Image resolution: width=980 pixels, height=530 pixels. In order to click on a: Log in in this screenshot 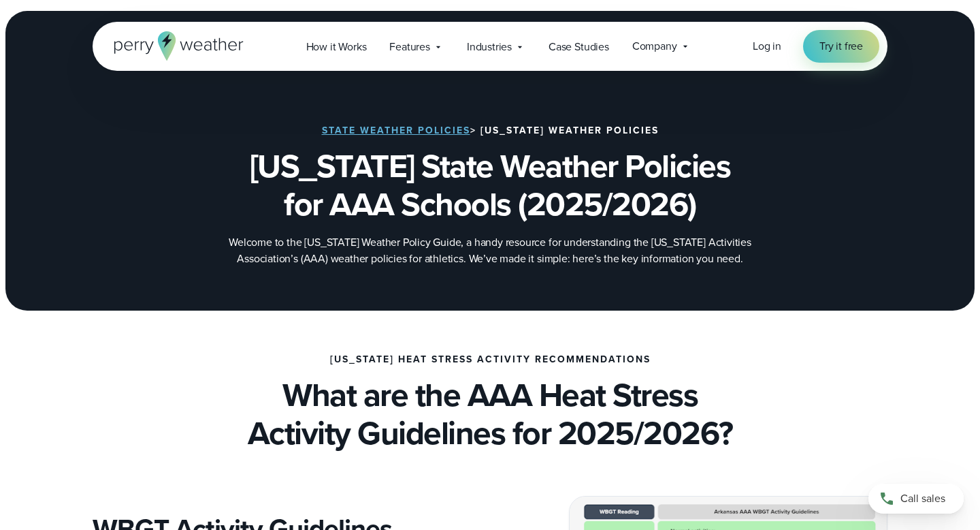, I will do `click(767, 46)`.